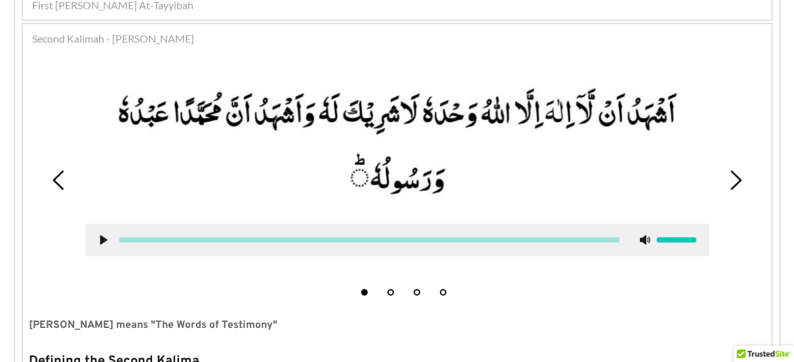 This screenshot has width=794, height=362. I want to click on button: 2 of 4, so click(391, 293).